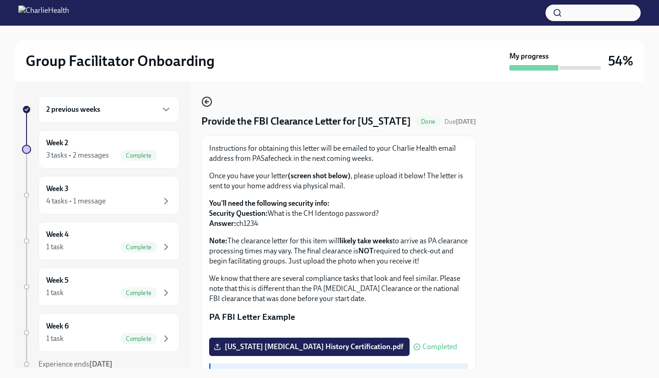  Describe the element at coordinates (460, 121) in the screenshot. I see `span: Due` at that location.